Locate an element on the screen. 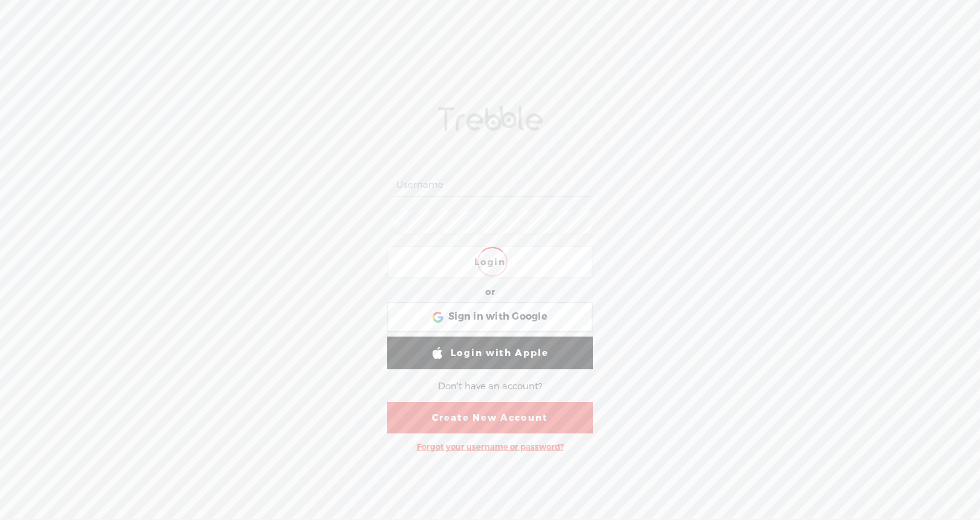  a: Login is located at coordinates (490, 262).